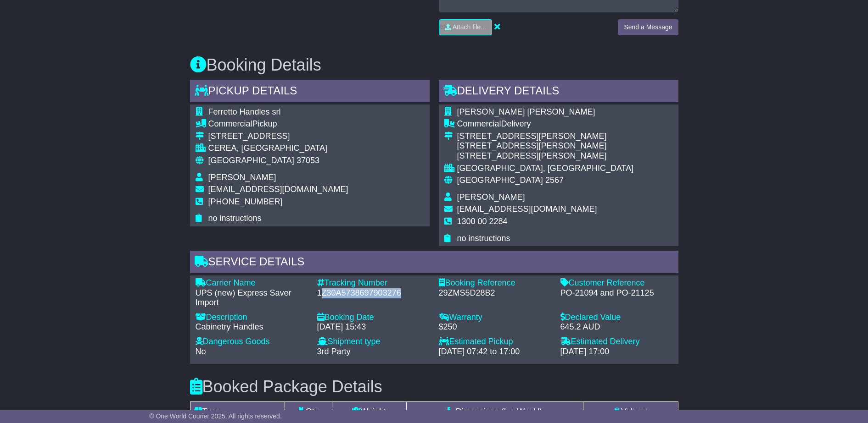 The image size is (868, 423). I want to click on h3: Booking Details, so click(434, 65).